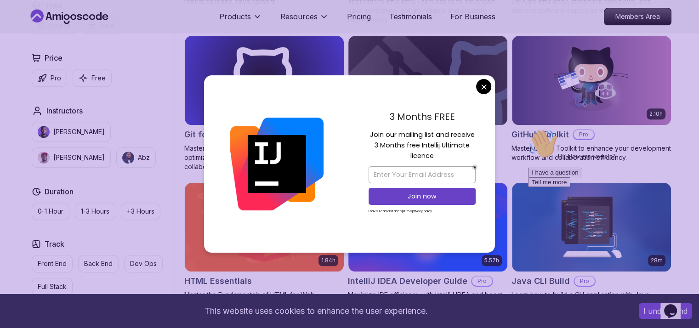 The width and height of the screenshot is (699, 328). Describe the element at coordinates (328, 261) in the screenshot. I see `p: 1.84h` at that location.